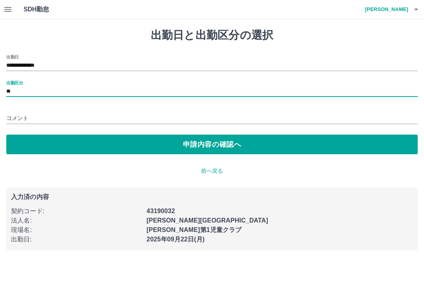 Image resolution: width=424 pixels, height=283 pixels. What do you see at coordinates (161, 211) in the screenshot?
I see `b: 43190032` at bounding box center [161, 211].